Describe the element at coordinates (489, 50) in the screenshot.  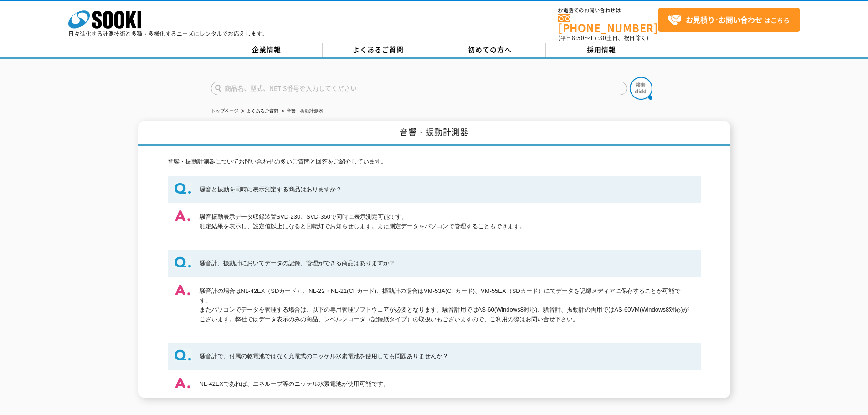
I see `a: 初めての方へ` at that location.